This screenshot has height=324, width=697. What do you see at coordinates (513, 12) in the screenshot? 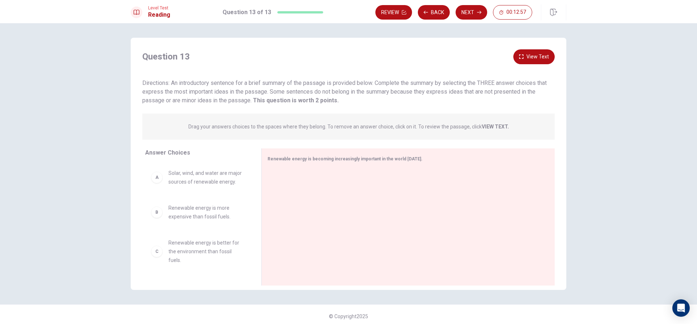
I see `button: 00:12:57` at bounding box center [513, 12].